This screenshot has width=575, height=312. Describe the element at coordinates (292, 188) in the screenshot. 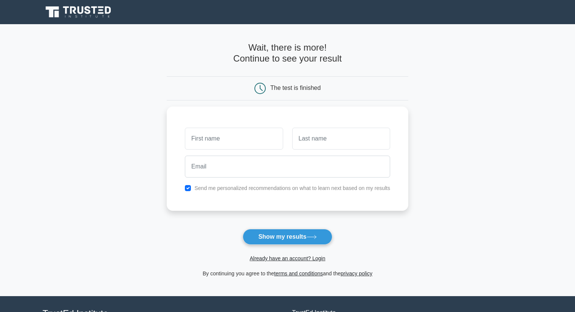

I see `label: Send me personalized recommendations on what to learn next based on my results` at that location.